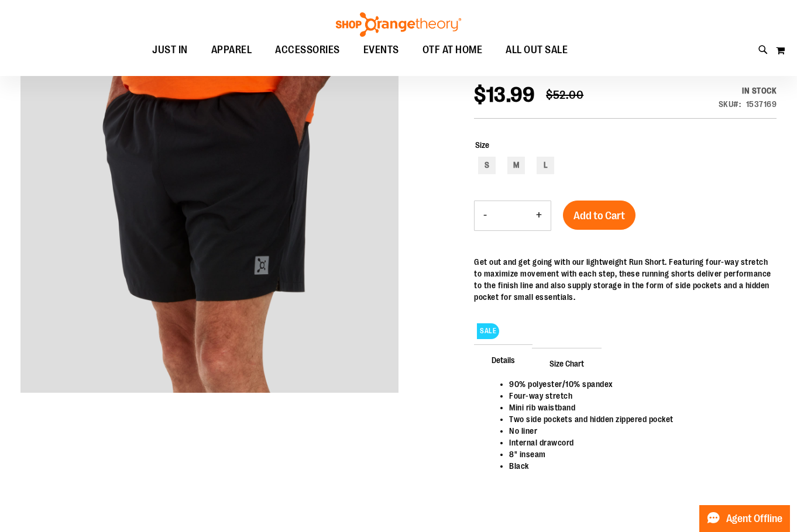 This screenshot has height=532, width=797. I want to click on li: Four-way stretch, so click(637, 396).